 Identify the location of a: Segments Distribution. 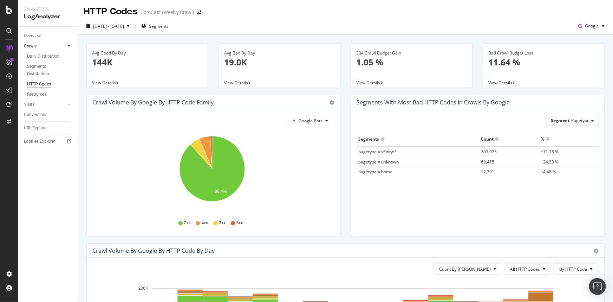
(50, 70).